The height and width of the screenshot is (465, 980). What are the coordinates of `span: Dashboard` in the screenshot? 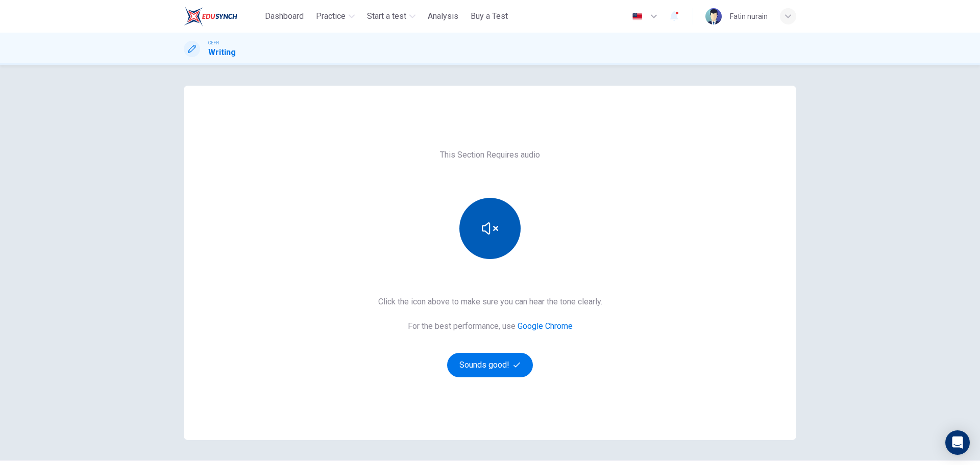 It's located at (284, 16).